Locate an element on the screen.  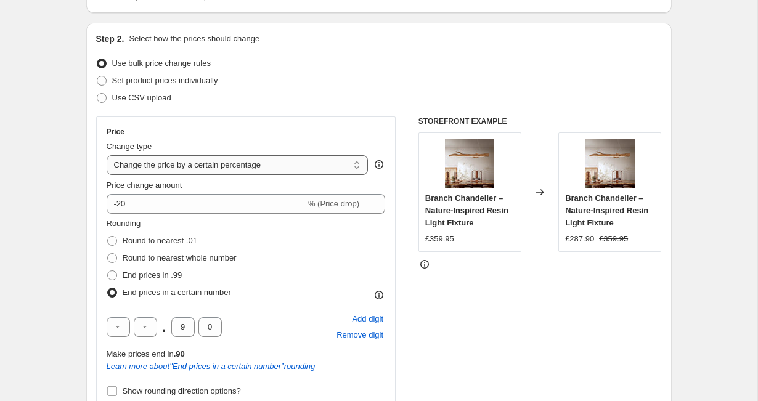
a: Learn more about"End prices in a certain number"rounding is located at coordinates (211, 366).